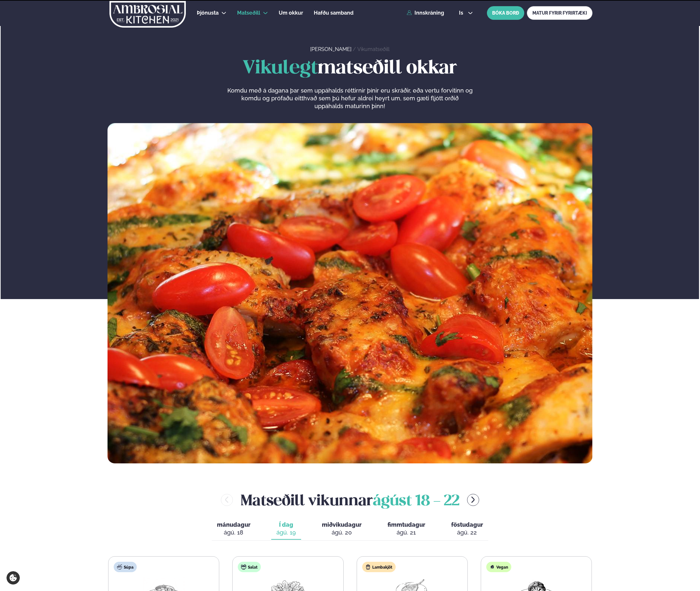 The height and width of the screenshot is (591, 700). What do you see at coordinates (492, 567) in the screenshot?
I see `img: Vegan.svg` at bounding box center [492, 567].